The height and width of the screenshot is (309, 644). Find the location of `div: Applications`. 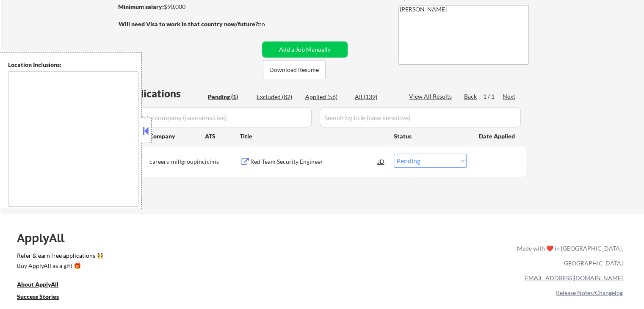

div: Applications is located at coordinates (163, 94).